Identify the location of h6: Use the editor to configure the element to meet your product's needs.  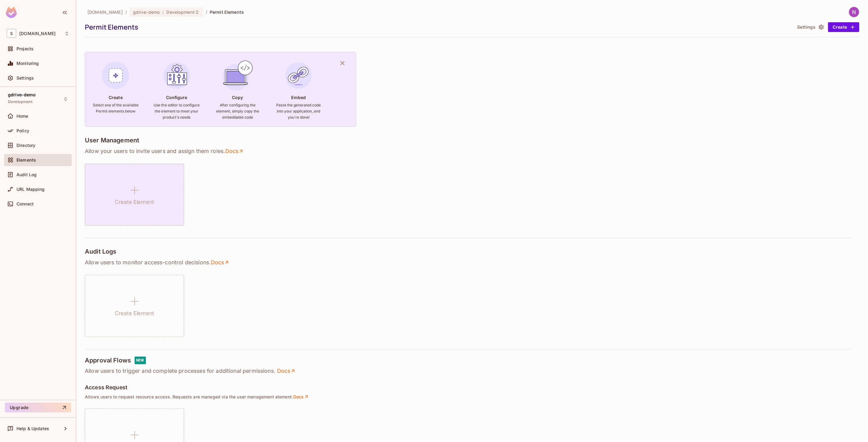
(177, 111).